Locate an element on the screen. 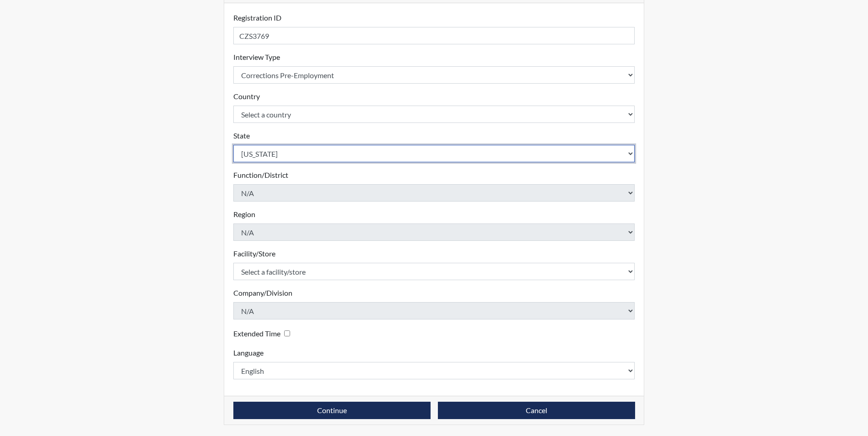 The width and height of the screenshot is (868, 436). label: Function/District is located at coordinates (260, 175).